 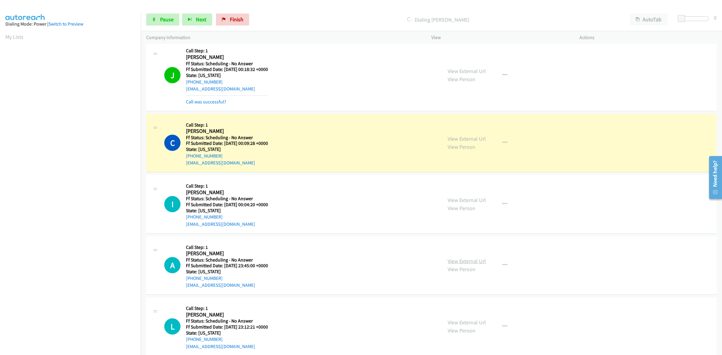 What do you see at coordinates (172, 75) in the screenshot?
I see `h1: J` at bounding box center [172, 75].